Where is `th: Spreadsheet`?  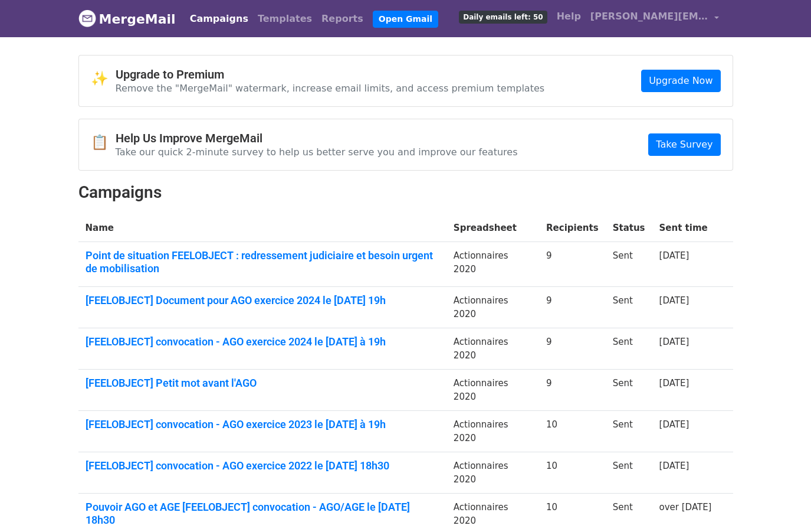 th: Spreadsheet is located at coordinates (493, 227).